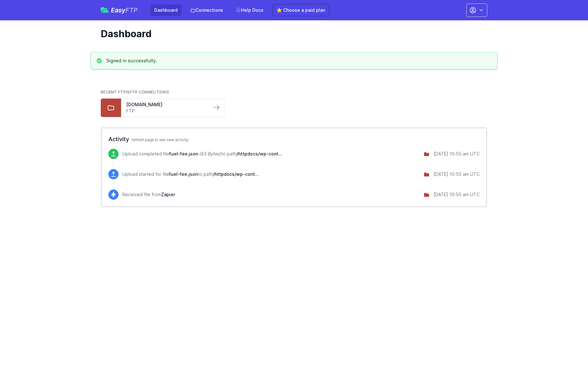  Describe the element at coordinates (119, 10) in the screenshot. I see `a: EasyFTP` at that location.